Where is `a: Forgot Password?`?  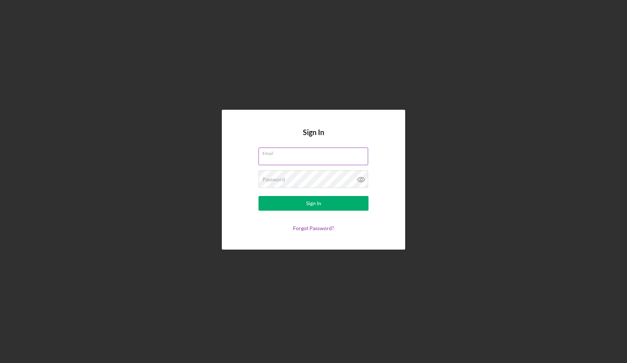 a: Forgot Password? is located at coordinates (313, 228).